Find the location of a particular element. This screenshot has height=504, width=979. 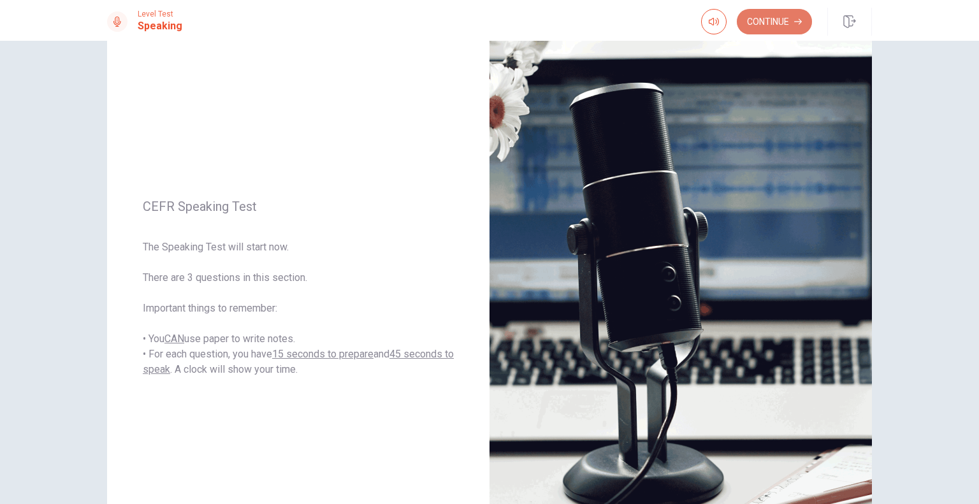

span: The Speaking Test will start now. There are 3 questions in this section. Important things to reme... is located at coordinates (298, 308).